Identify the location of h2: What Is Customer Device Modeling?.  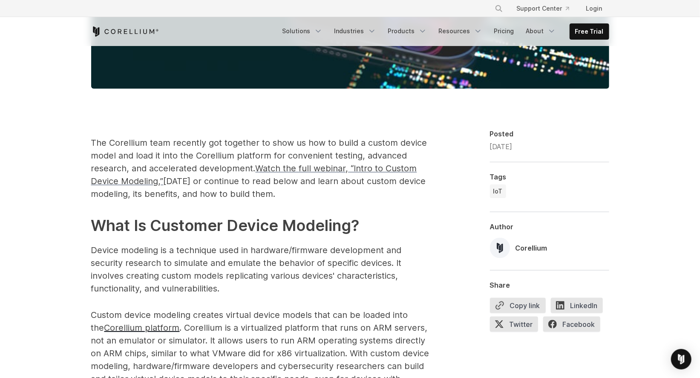
(262, 225).